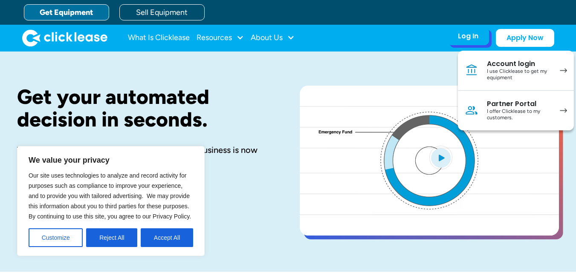 The image size is (576, 273). I want to click on h1: Get your automated decision in seconds., so click(144, 108).